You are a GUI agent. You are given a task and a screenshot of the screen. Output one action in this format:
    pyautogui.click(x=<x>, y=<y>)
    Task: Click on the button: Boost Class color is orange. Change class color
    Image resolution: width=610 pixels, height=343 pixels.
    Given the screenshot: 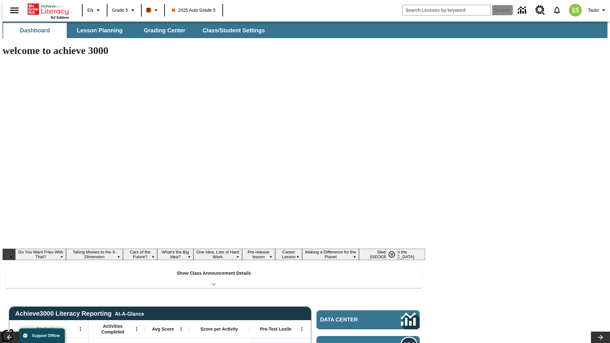 What is the action you would take?
    pyautogui.click(x=153, y=10)
    